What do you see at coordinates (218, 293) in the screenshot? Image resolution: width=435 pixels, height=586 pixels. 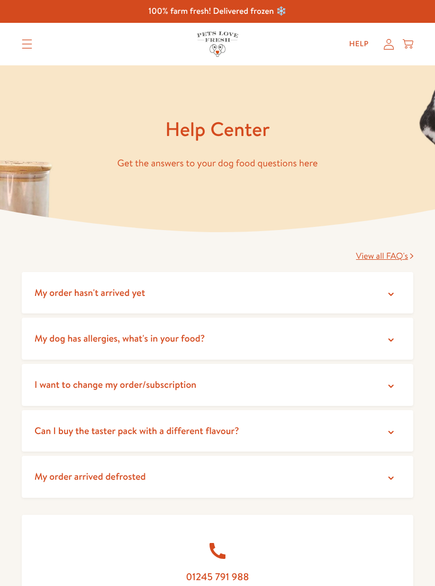 I see `summary: My order hasn't arrived yet` at bounding box center [218, 293].